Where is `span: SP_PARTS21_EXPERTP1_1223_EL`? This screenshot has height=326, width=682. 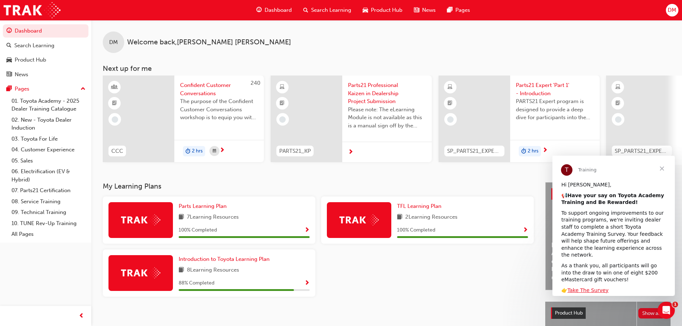
span: SP_PARTS21_EXPERTP1_1223_EL is located at coordinates (474, 151).